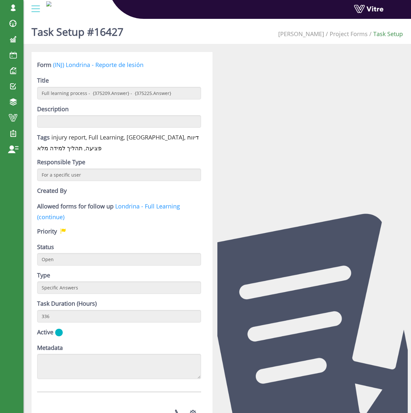 The height and width of the screenshot is (413, 411). Describe the element at coordinates (52, 191) in the screenshot. I see `label: Created By` at that location.